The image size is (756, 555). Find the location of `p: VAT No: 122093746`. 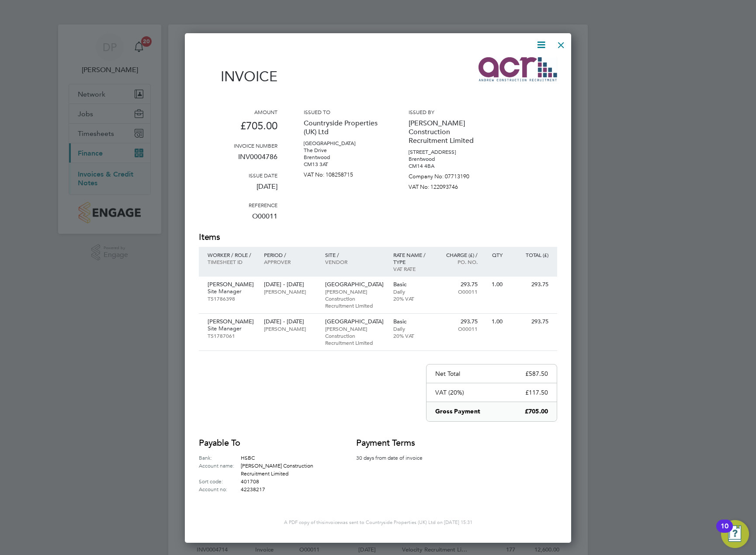

p: VAT No: 122093746 is located at coordinates (448, 185).